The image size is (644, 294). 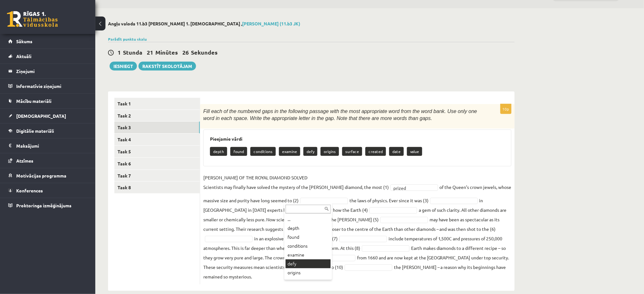 I want to click on div: examine, so click(x=308, y=255).